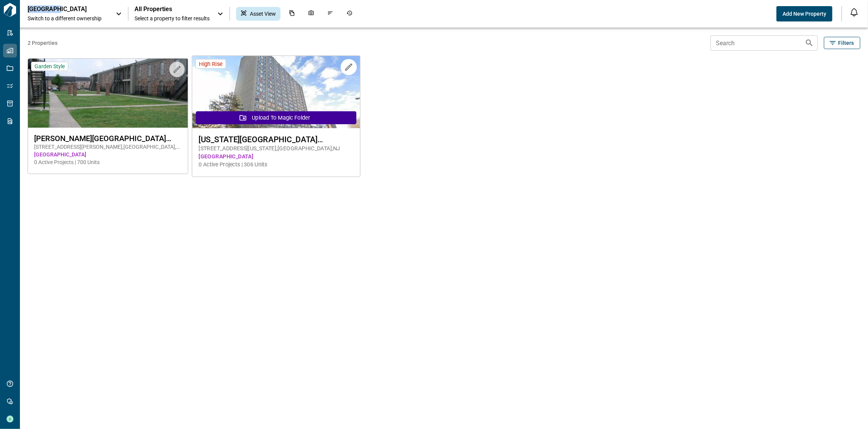 This screenshot has width=868, height=429. What do you see at coordinates (842, 43) in the screenshot?
I see `button: Filters` at bounding box center [842, 43].